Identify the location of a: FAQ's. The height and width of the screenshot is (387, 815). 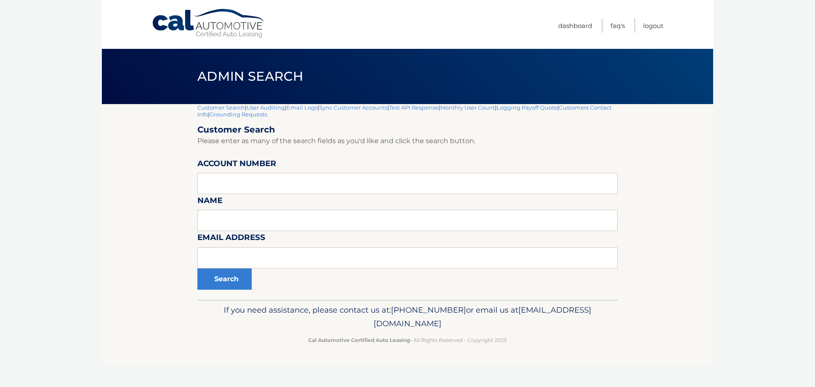
(618, 25).